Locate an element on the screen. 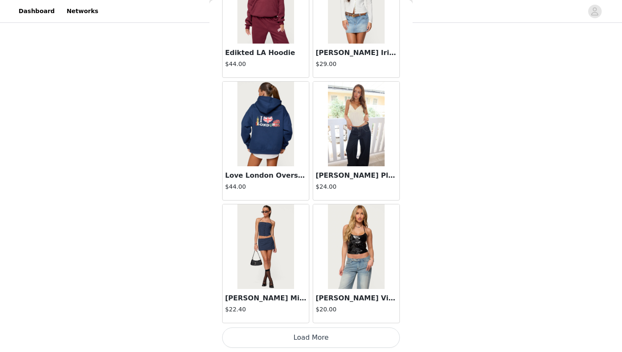  h3: Love London Oversized Hoodie is located at coordinates (266, 176).